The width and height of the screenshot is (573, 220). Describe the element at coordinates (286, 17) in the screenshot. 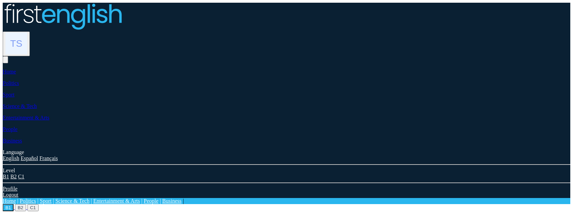

I see `a: Logo` at that location.